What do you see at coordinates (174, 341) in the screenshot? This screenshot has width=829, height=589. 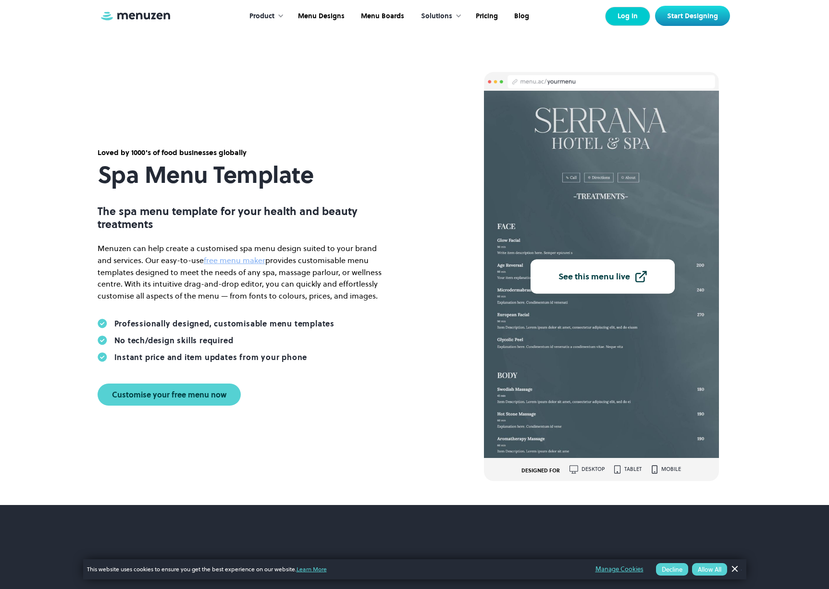 I see `div: No tech/design skills required` at bounding box center [174, 341].